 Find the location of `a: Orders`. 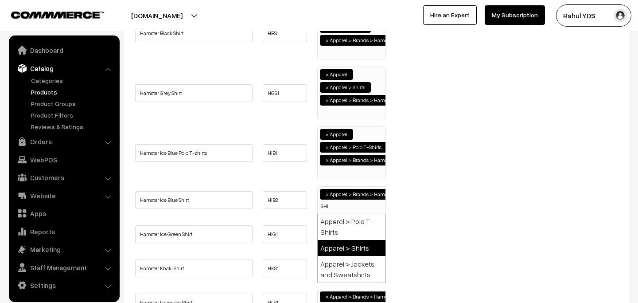

a: Orders is located at coordinates (64, 141).